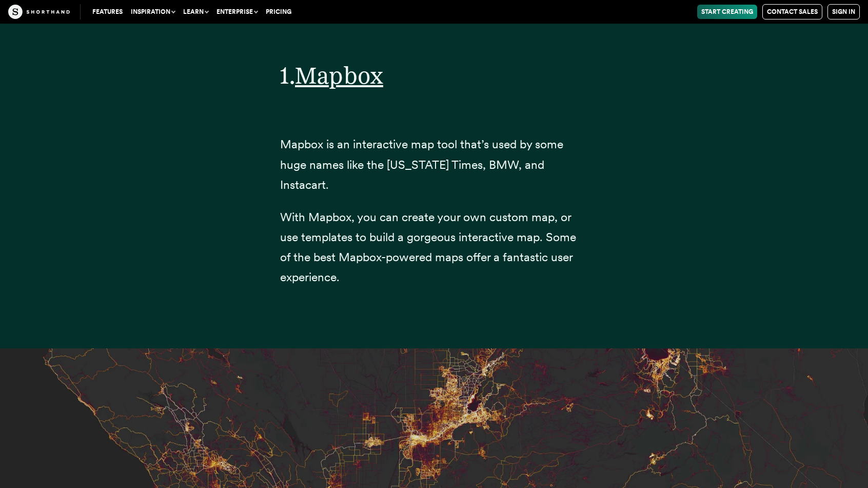 The width and height of the screenshot is (868, 488). What do you see at coordinates (39, 12) in the screenshot?
I see `img: The Craft` at bounding box center [39, 12].